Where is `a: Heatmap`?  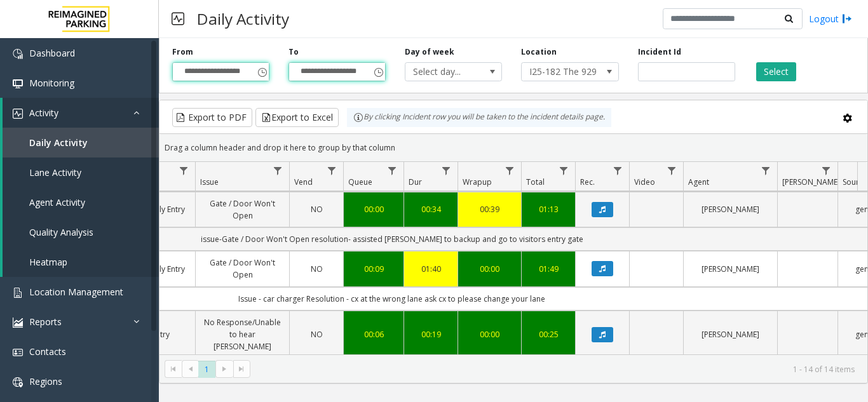 a: Heatmap is located at coordinates (81, 262).